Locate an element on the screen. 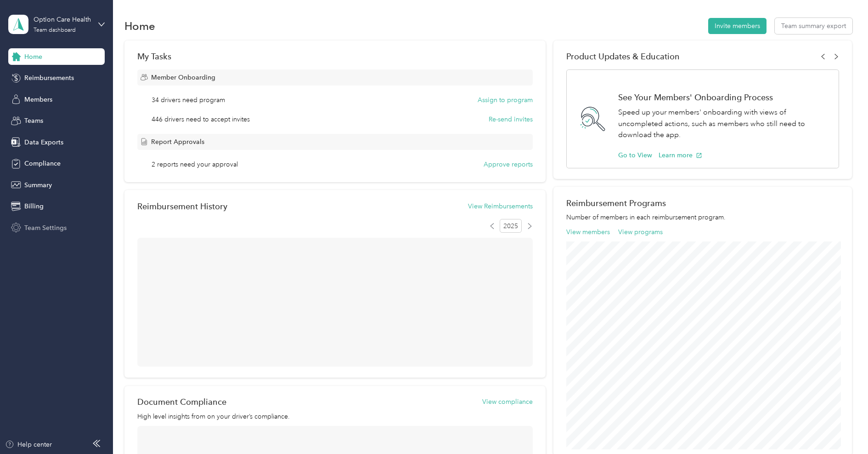  h2: Reimbursement History is located at coordinates (182, 206).